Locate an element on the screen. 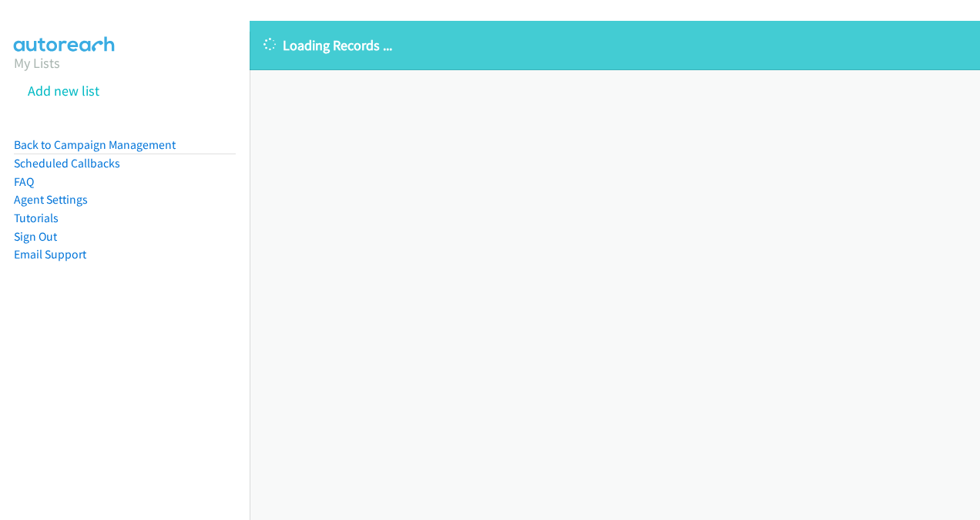 This screenshot has height=520, width=980. a: FAQ is located at coordinates (24, 181).